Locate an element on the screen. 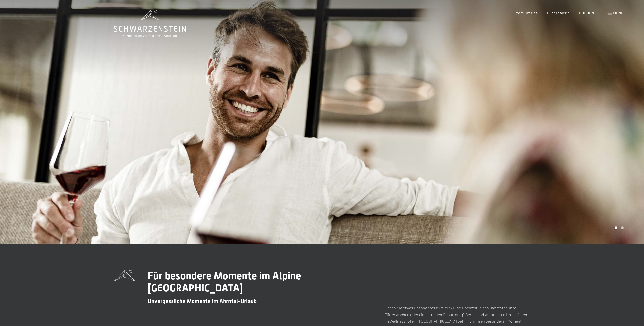  a: Bildergalerie is located at coordinates (558, 13).